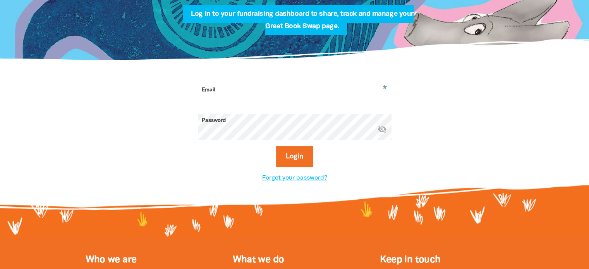  I want to click on span: Log in to your fundraising dashboard to share, track and manage your Great Book Swap page., so click(302, 23).